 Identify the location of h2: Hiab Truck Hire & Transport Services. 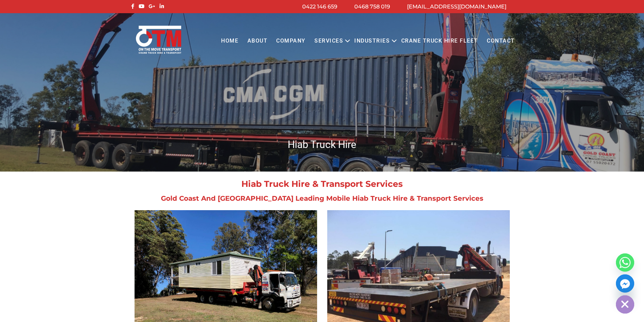
(322, 184).